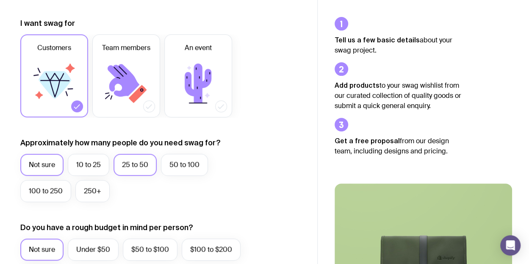 This screenshot has width=529, height=264. Describe the element at coordinates (135, 165) in the screenshot. I see `label: 25 to 50` at that location.